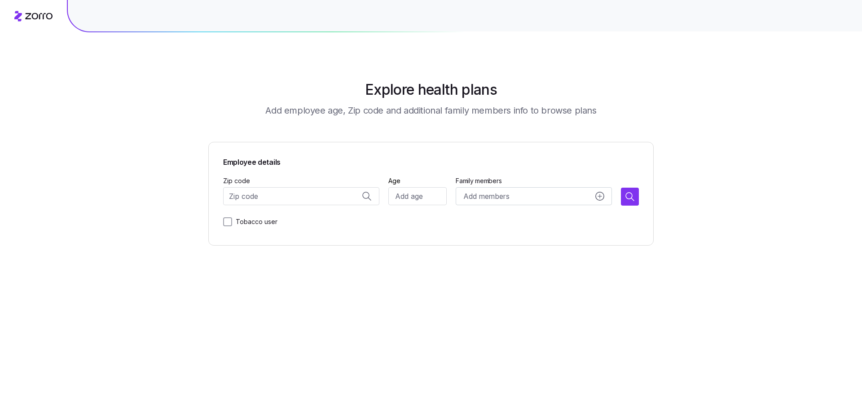 The height and width of the screenshot is (409, 862). What do you see at coordinates (254, 222) in the screenshot?
I see `label: Tobacco user` at bounding box center [254, 222].